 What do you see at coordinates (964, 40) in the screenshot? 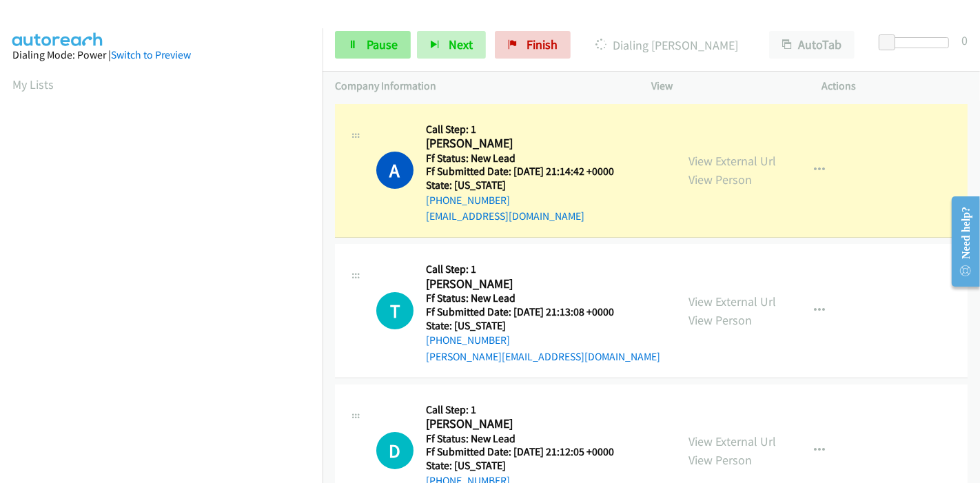
I see `div: 0` at bounding box center [964, 40].